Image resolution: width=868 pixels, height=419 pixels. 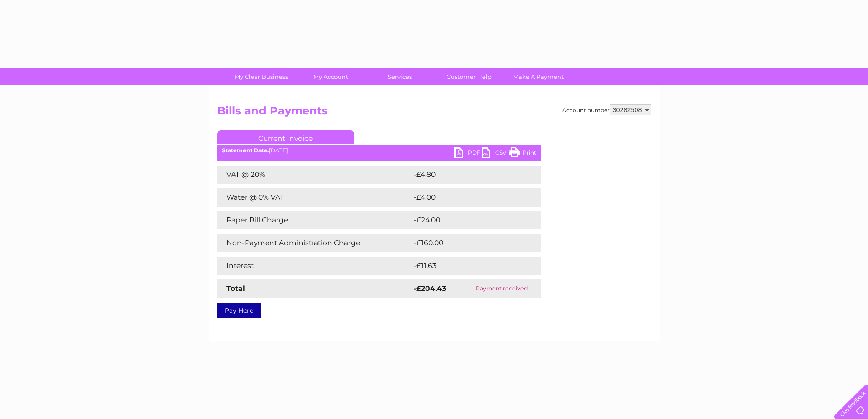 What do you see at coordinates (502, 288) in the screenshot?
I see `td: Payment received` at bounding box center [502, 288].